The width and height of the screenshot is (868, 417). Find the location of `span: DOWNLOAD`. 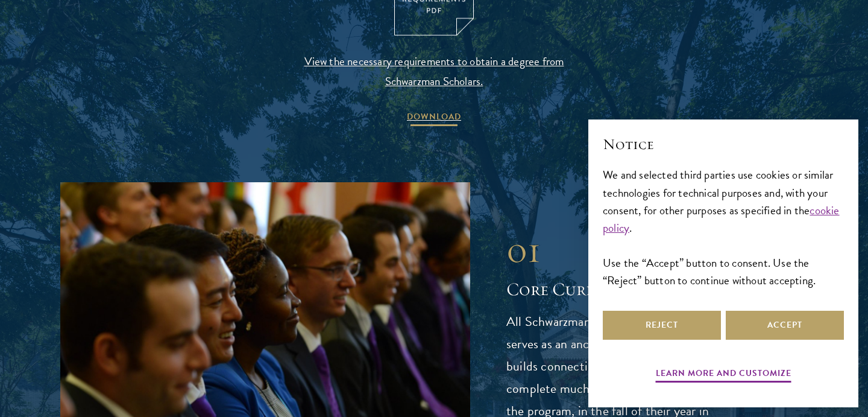

span: DOWNLOAD is located at coordinates (434, 118).